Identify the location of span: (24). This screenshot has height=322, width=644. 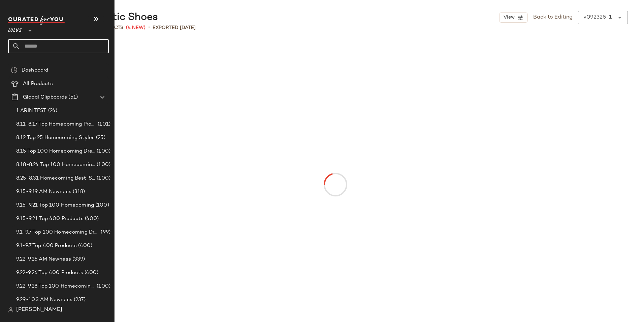
(53, 111).